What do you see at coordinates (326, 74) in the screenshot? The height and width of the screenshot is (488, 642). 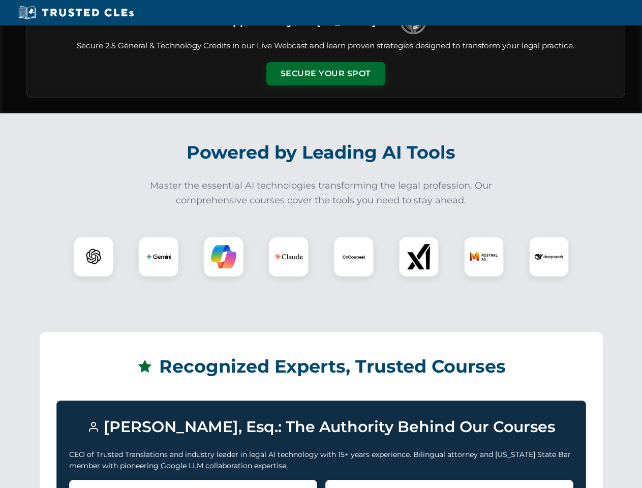 I see `button: Secure Your Spot` at bounding box center [326, 74].